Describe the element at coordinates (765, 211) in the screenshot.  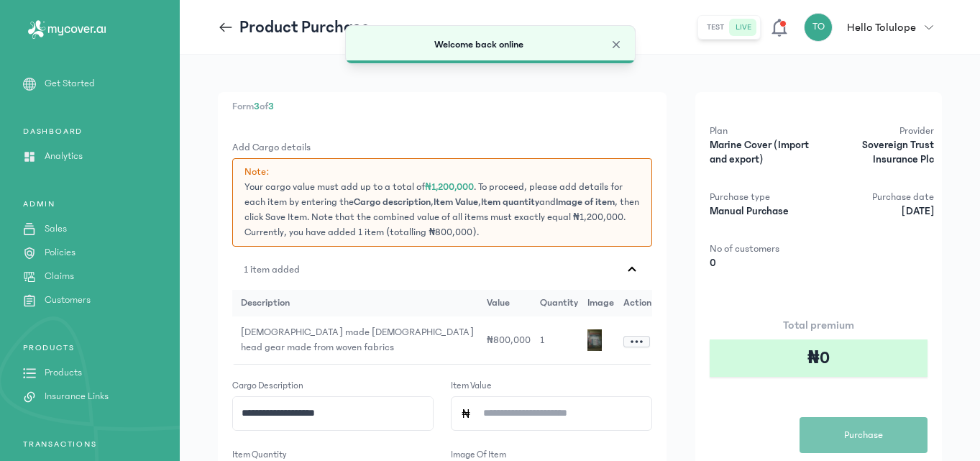
I see `p: Manual Purchase` at that location.